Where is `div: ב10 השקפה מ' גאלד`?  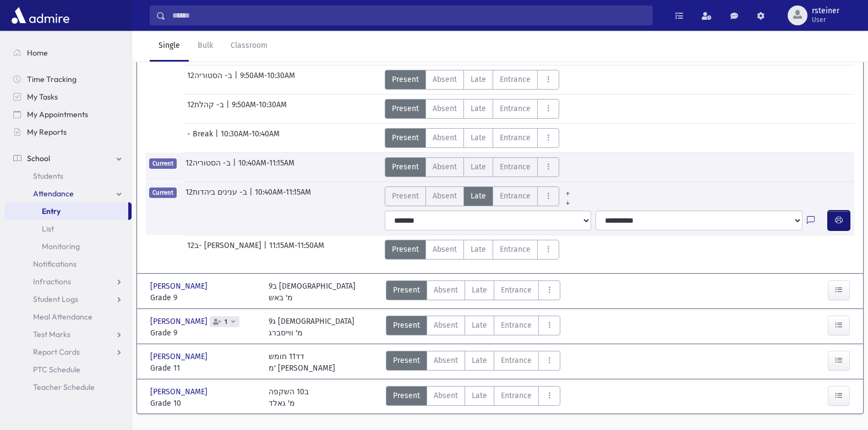
div: ב10 השקפה מ' גאלד is located at coordinates (288, 398).